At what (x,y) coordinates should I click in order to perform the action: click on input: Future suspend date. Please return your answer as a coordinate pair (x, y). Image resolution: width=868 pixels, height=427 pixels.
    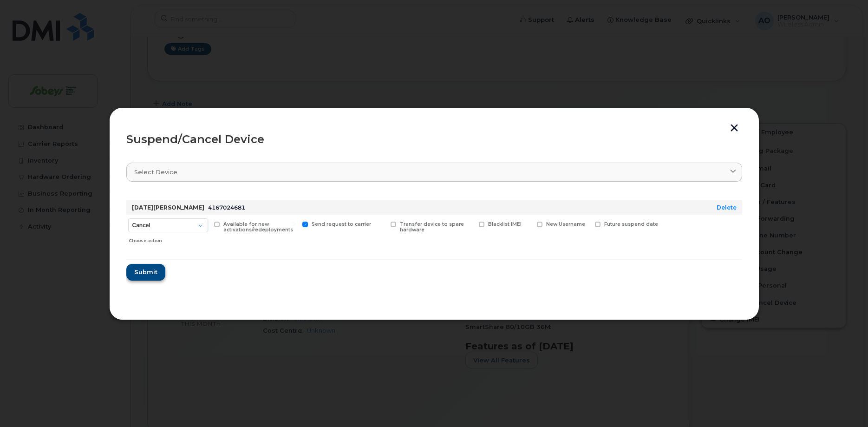
    Looking at the image, I should click on (586, 224).